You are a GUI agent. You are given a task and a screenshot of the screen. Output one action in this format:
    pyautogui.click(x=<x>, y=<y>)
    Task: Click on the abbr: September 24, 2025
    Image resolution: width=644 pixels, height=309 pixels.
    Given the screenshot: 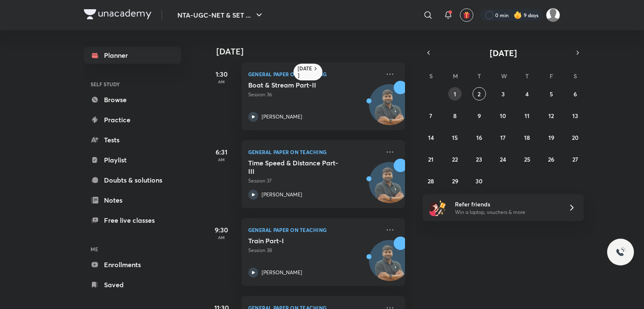 What is the action you would take?
    pyautogui.click(x=503, y=159)
    